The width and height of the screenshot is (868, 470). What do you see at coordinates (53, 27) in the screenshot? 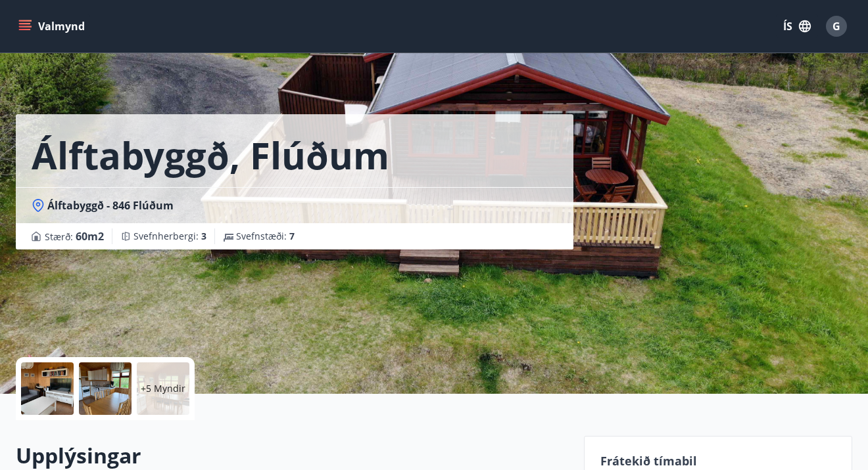
I see `button: menu` at bounding box center [53, 27].